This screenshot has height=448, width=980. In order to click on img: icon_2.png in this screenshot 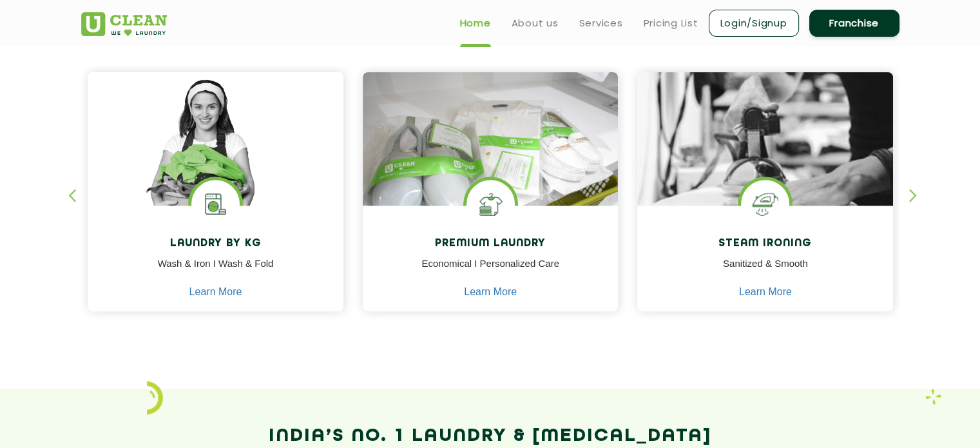, I will do `click(155, 398)`.